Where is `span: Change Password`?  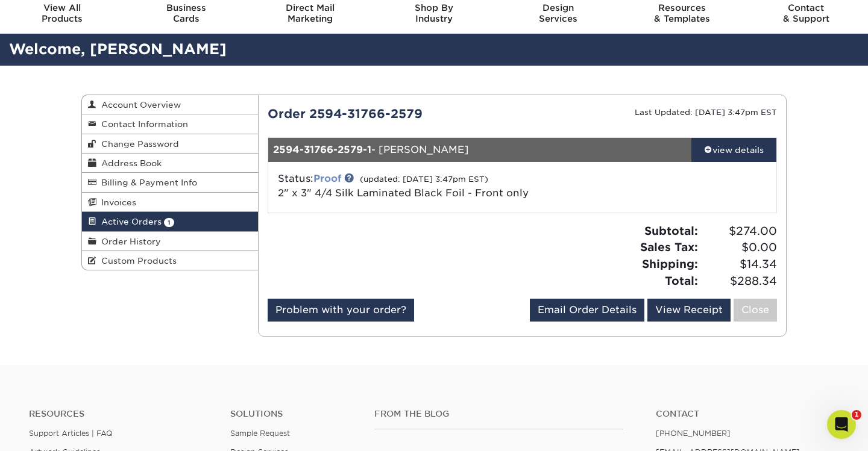 span: Change Password is located at coordinates (138, 144).